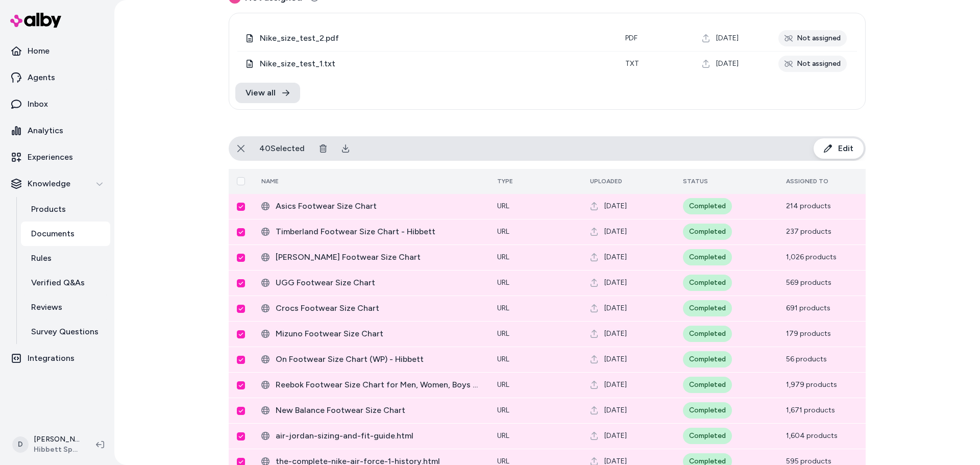 The height and width of the screenshot is (465, 980). I want to click on a: Products, so click(65, 210).